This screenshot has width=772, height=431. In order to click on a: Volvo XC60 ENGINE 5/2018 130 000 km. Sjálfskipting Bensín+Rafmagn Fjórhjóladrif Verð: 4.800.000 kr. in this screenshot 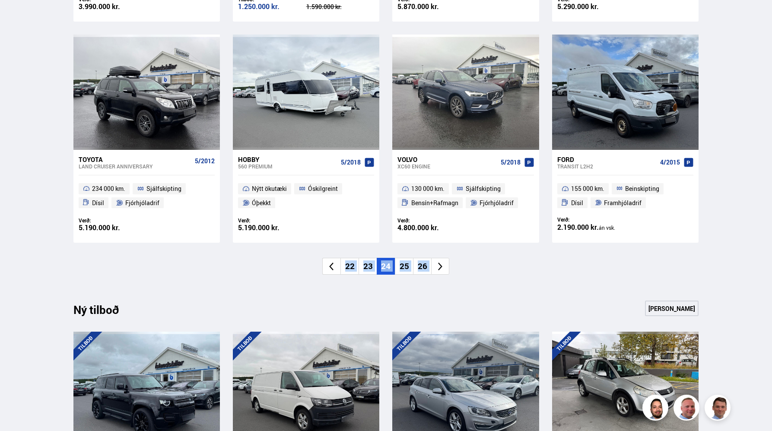, I will do `click(465, 197)`.